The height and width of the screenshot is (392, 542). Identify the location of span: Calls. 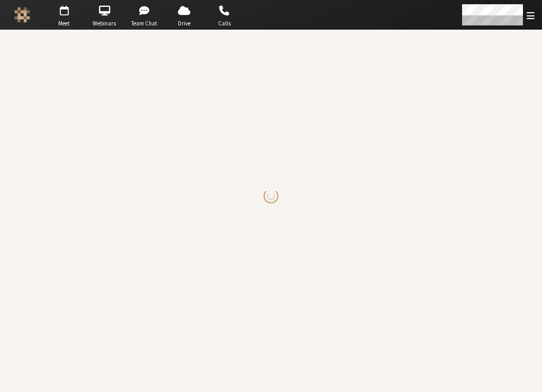
(224, 23).